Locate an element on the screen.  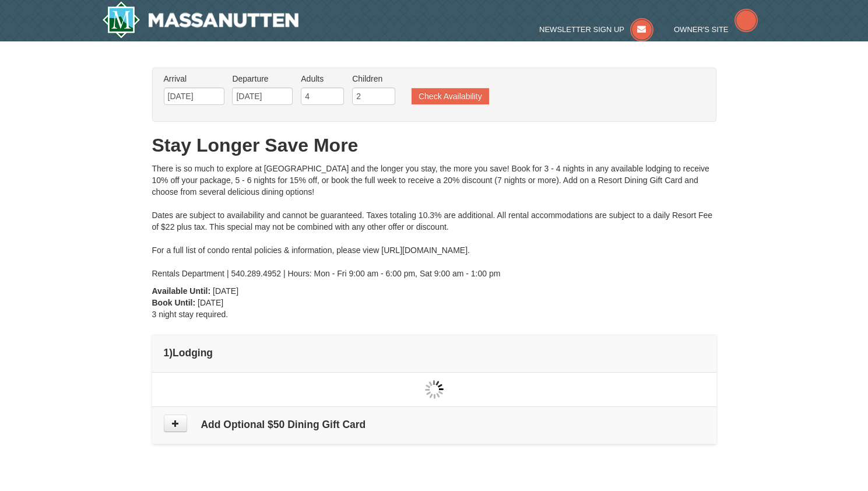
span: Newsletter Sign Up is located at coordinates (582, 29).